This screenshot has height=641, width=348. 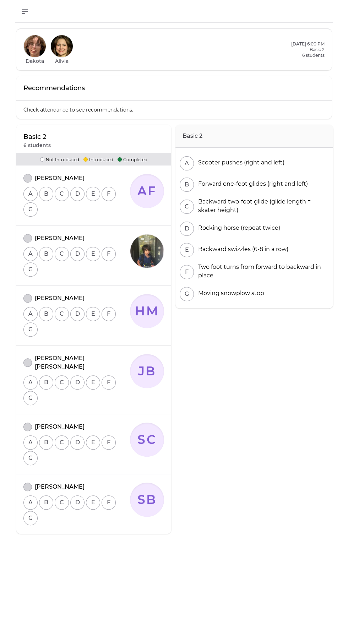 What do you see at coordinates (54, 88) in the screenshot?
I see `p: Recommendations` at bounding box center [54, 88].